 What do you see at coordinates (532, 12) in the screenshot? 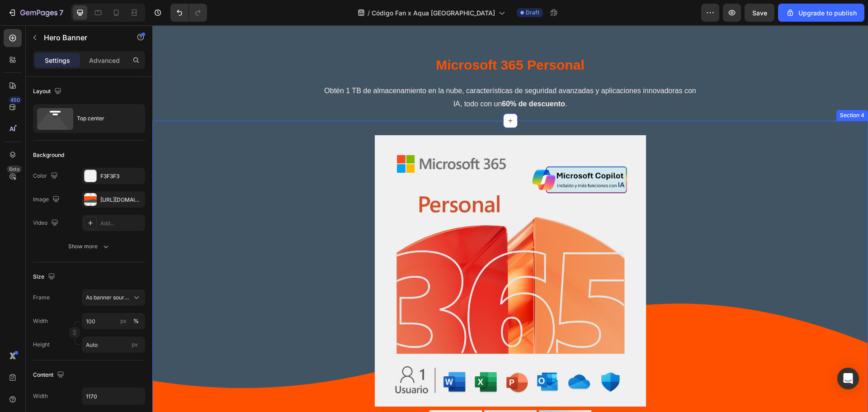
I see `span: Draft` at bounding box center [532, 12].